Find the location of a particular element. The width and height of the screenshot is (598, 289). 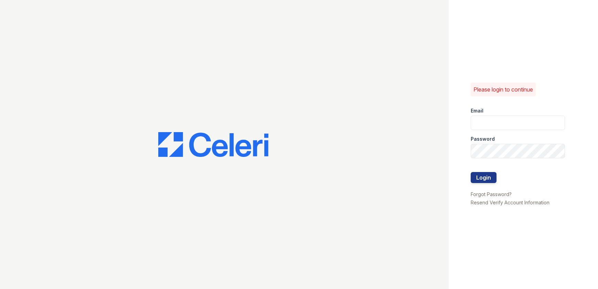

label: Email is located at coordinates (477, 111).